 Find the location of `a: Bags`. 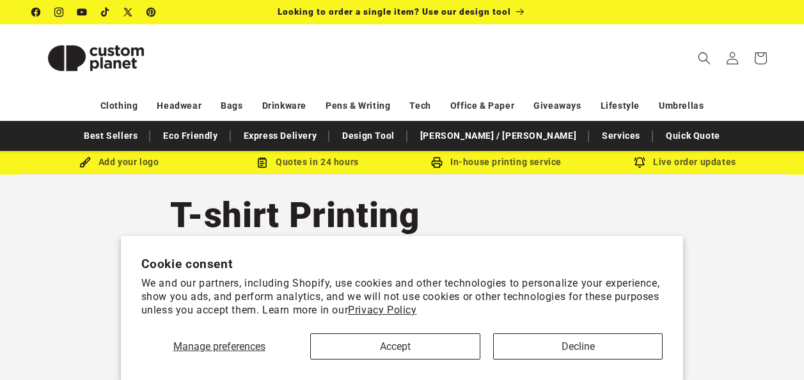

a: Bags is located at coordinates (232, 106).